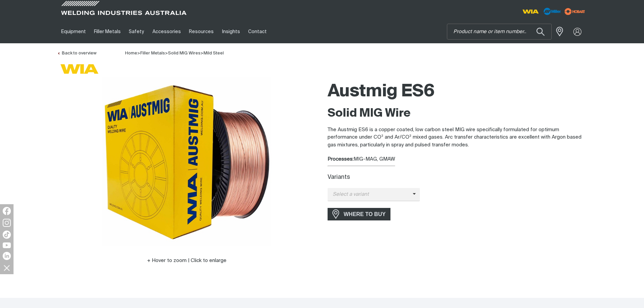 The image size is (644, 308). I want to click on h2: Solid MIG Wire, so click(458, 114).